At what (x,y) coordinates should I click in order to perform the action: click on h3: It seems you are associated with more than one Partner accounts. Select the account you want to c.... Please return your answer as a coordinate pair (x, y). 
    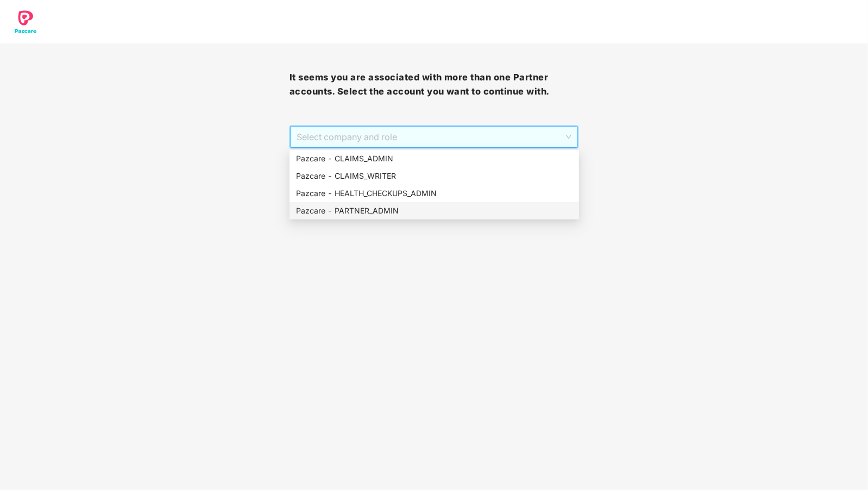
    Looking at the image, I should click on (434, 84).